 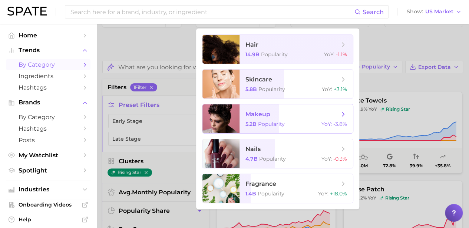 What do you see at coordinates (253, 149) in the screenshot?
I see `span: nails` at bounding box center [253, 149].